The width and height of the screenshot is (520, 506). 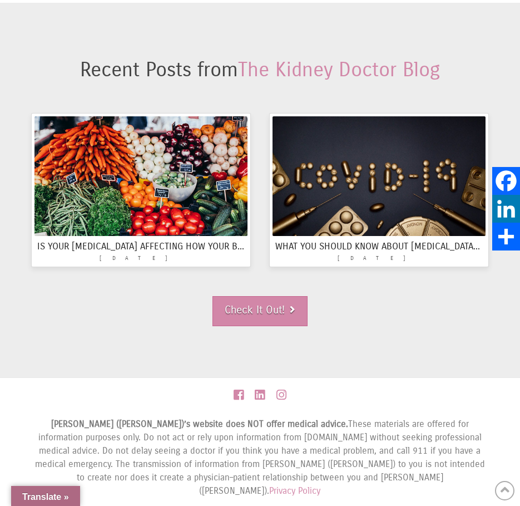 I want to click on a: Check It Out!, so click(x=260, y=311).